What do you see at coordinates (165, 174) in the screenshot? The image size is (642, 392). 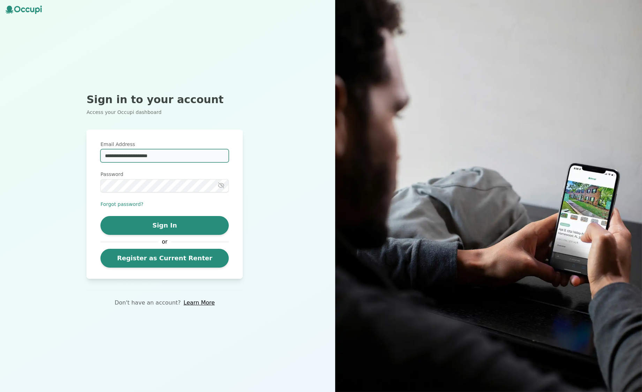 I see `label: Password` at bounding box center [165, 174].